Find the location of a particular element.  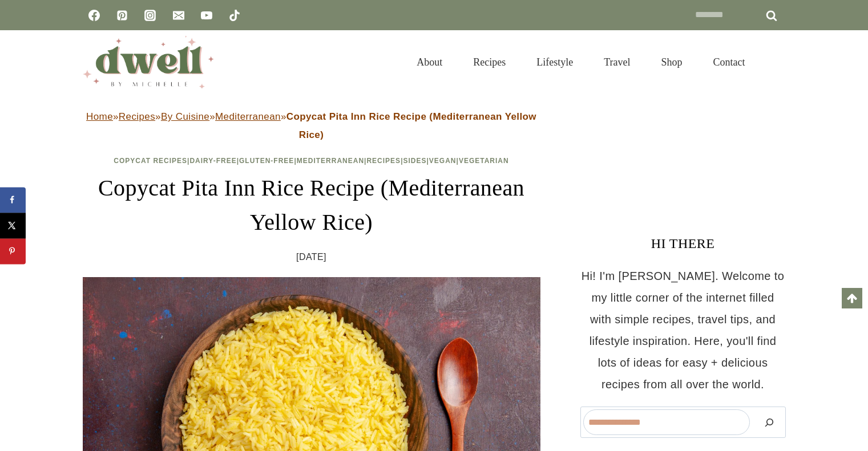

a: Home is located at coordinates (99, 117).